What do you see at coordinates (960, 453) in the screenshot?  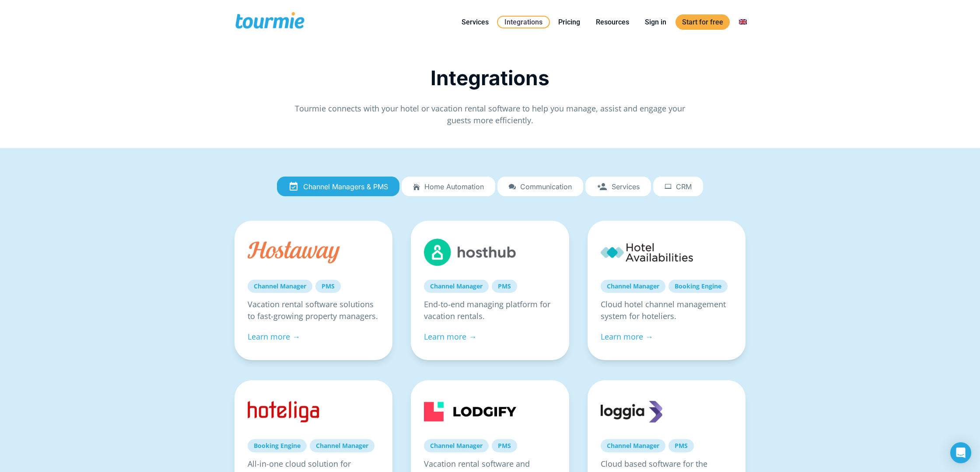 I see `div: Open Intercom Messenger` at bounding box center [960, 453].